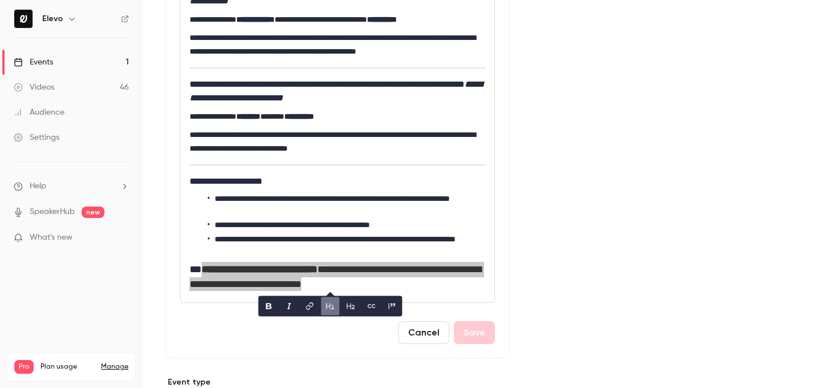 The width and height of the screenshot is (822, 388). Describe the element at coordinates (310, 307) in the screenshot. I see `button: link` at that location.